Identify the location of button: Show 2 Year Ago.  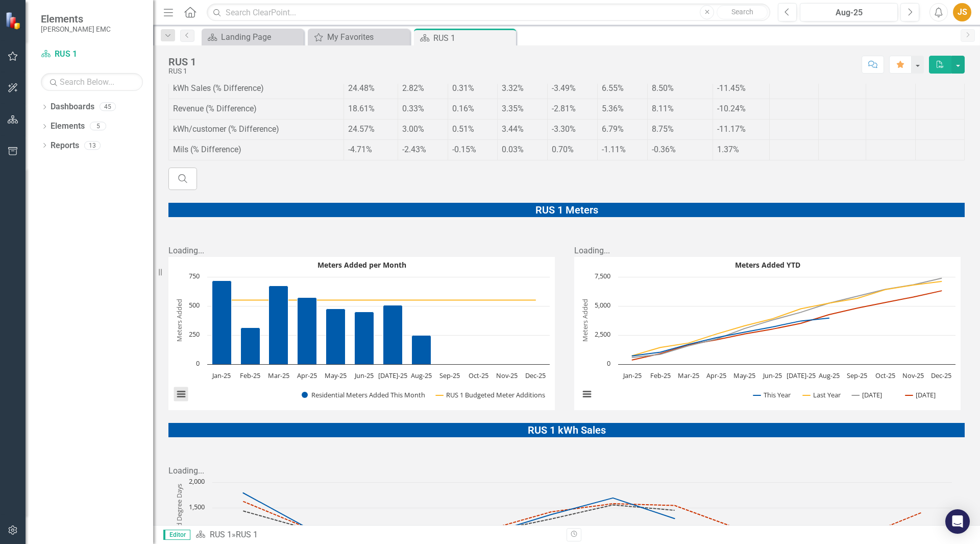
(873, 395).